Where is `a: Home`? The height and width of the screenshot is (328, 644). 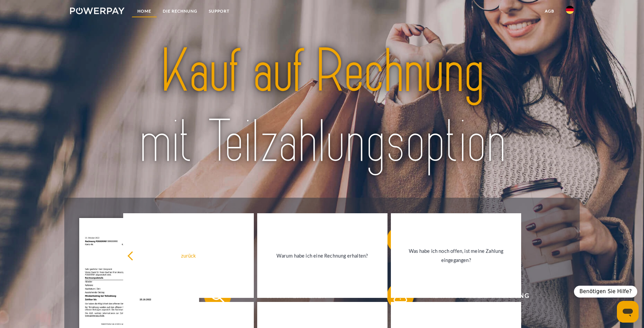 a: Home is located at coordinates (144, 11).